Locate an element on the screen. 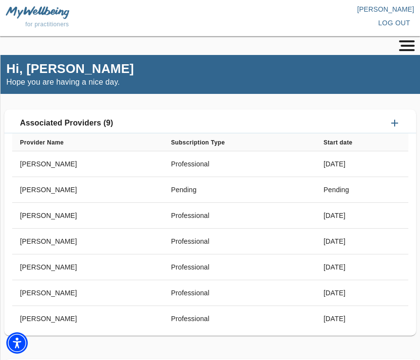  b: Start date is located at coordinates (337, 143).